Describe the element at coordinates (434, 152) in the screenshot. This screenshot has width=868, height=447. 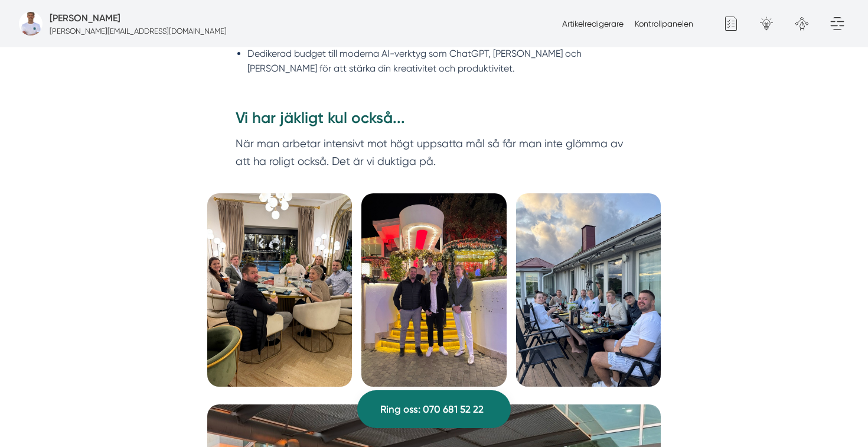
I see `p: När man arbetar intensivt mot högt uppsatta mål så får man inte glömma av att ha roligt också. De...` at that location.